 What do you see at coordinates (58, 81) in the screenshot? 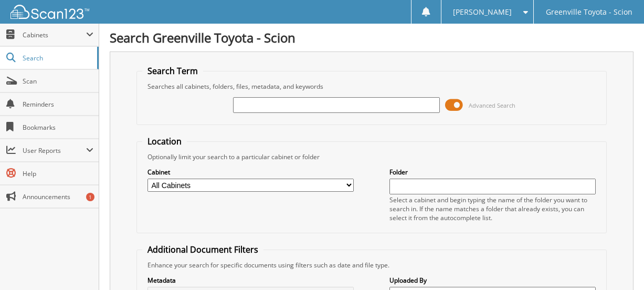
I see `span: Scan` at bounding box center [58, 81].